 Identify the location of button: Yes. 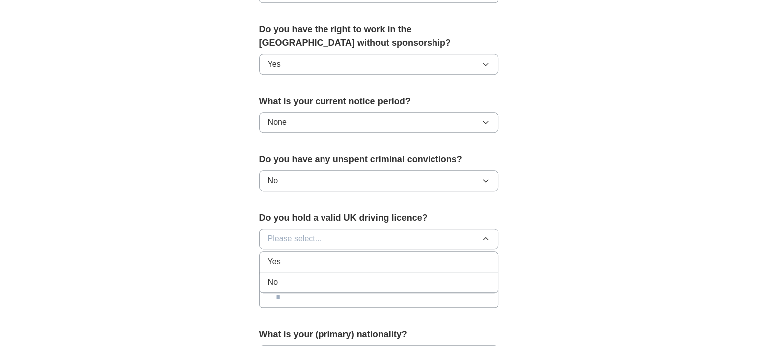
(379, 64).